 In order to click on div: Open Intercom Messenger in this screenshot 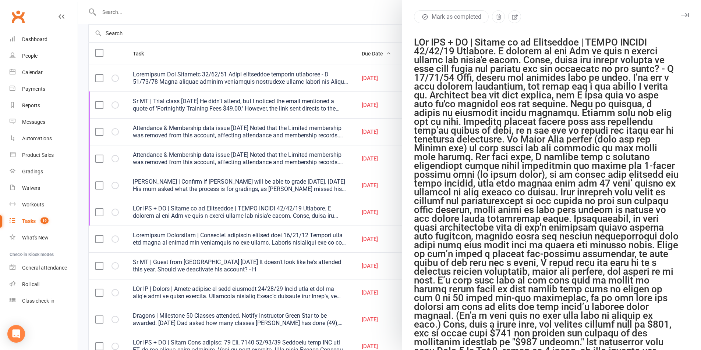, I will do `click(16, 334)`.